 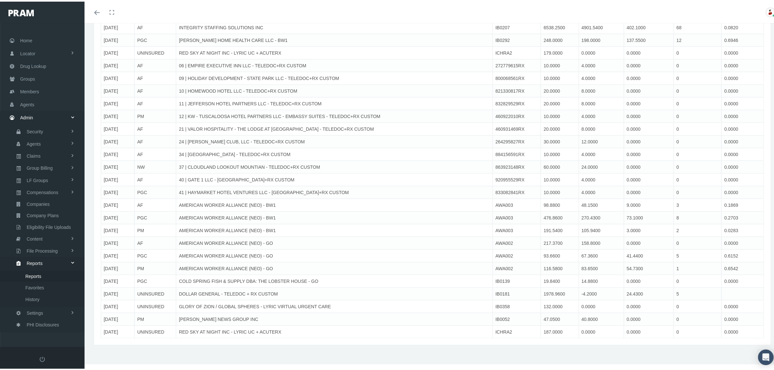 I want to click on td: UNINSURED, so click(x=155, y=330).